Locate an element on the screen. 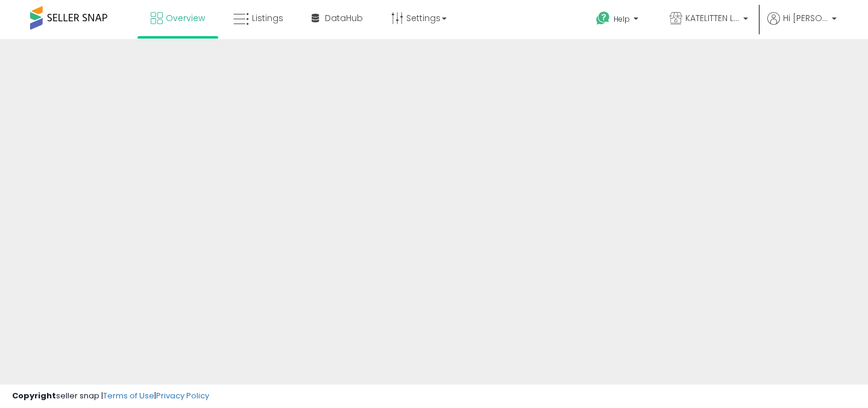 The image size is (868, 408). a: Privacy Policy is located at coordinates (182, 395).